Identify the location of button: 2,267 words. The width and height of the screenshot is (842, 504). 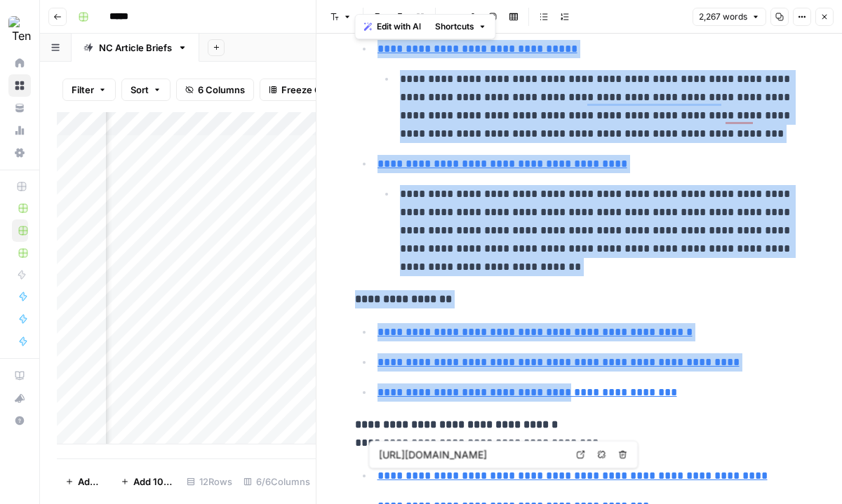
(729, 17).